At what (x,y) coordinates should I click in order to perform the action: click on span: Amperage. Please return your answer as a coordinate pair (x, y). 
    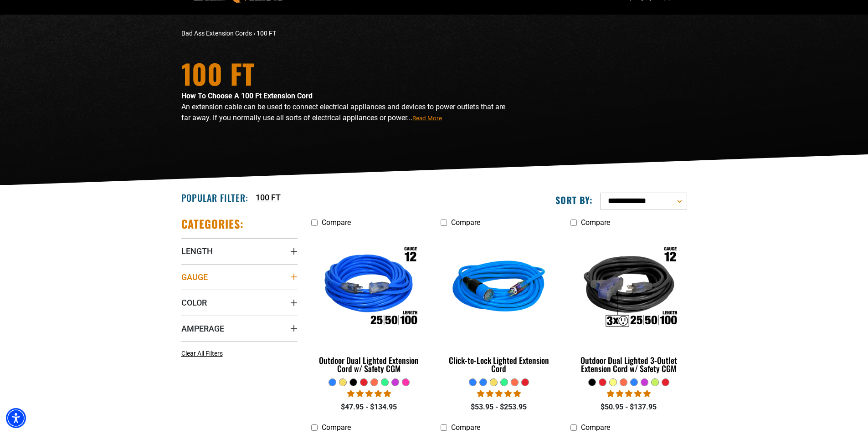
    Looking at the image, I should click on (203, 329).